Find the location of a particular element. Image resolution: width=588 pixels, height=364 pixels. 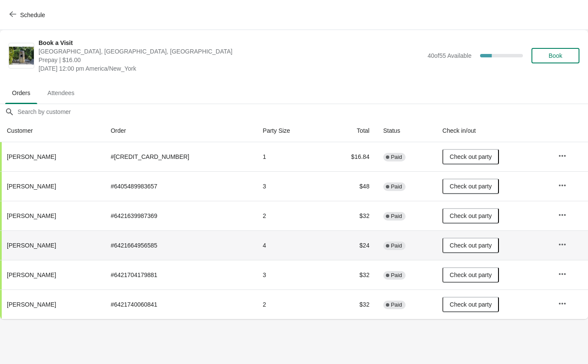

td: $16.84 is located at coordinates (349, 157).